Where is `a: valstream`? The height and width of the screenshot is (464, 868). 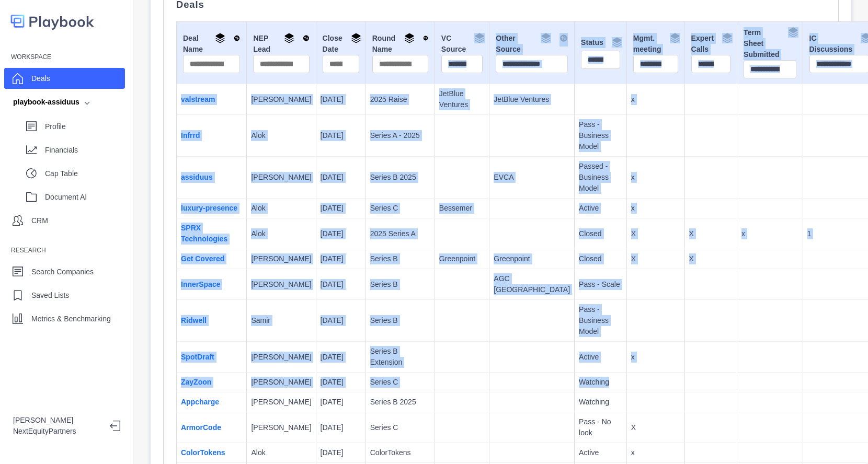 a: valstream is located at coordinates (197, 99).